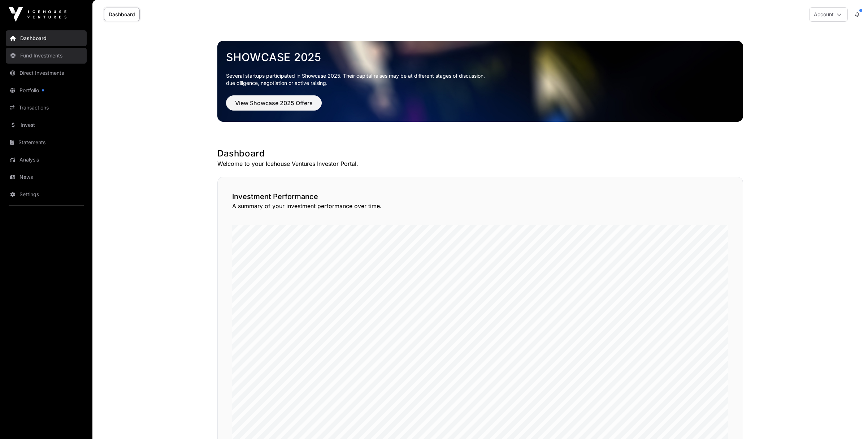  Describe the element at coordinates (38, 15) in the screenshot. I see `img: Icehouse Ventures Logo` at that location.